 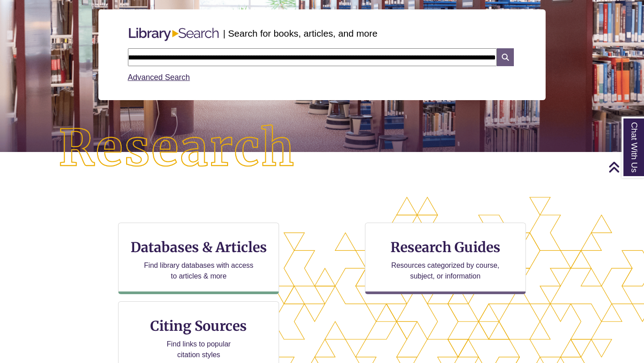 I want to click on img: Research, so click(x=177, y=148).